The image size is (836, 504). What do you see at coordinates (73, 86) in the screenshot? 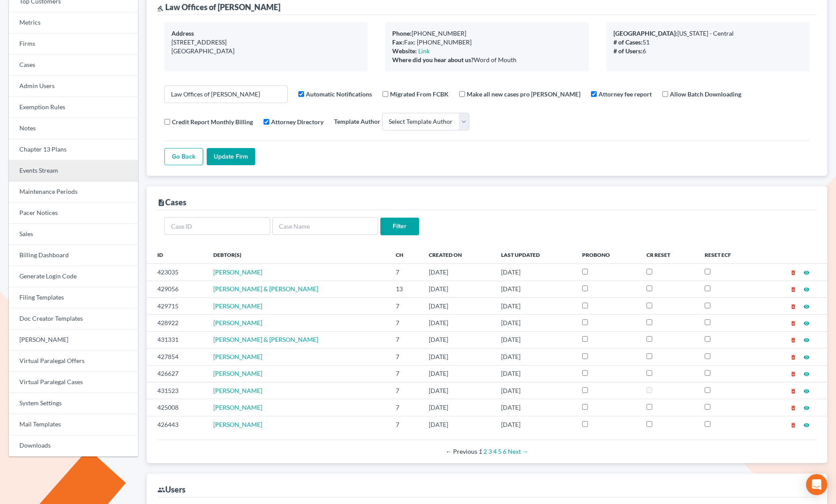
I see `a: Admin Users` at bounding box center [73, 86].